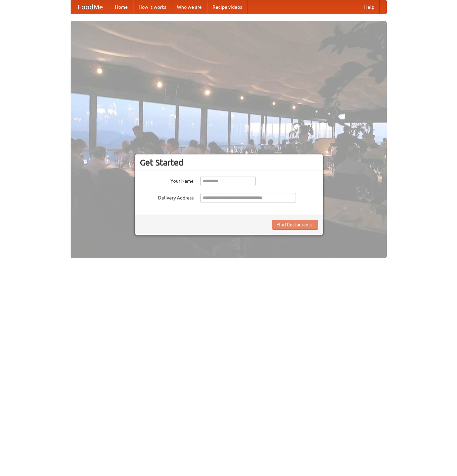  What do you see at coordinates (189, 7) in the screenshot?
I see `a: Who we are` at bounding box center [189, 7].